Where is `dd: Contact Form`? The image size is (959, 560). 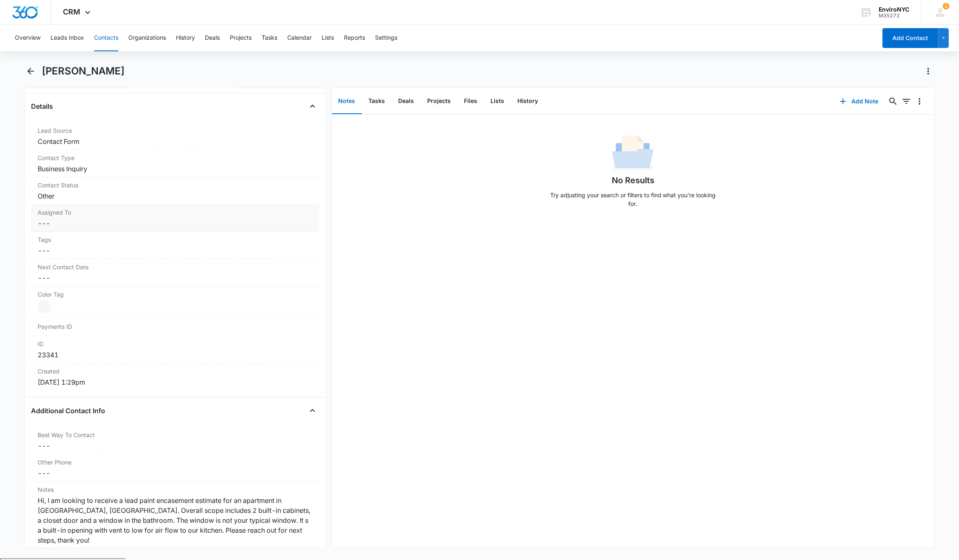
dd: Contact Form is located at coordinates (175, 142).